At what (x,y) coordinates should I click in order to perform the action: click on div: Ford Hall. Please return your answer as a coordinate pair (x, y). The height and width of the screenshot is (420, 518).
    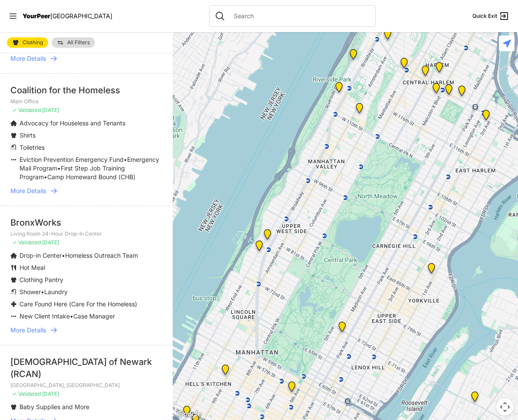
    Looking at the image, I should click on (339, 89).